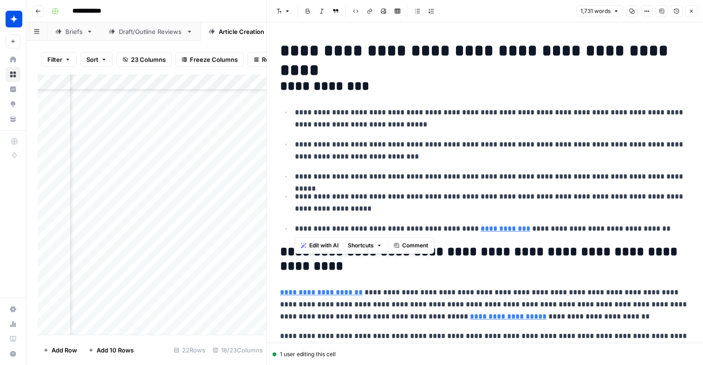  What do you see at coordinates (59, 59) in the screenshot?
I see `button: Filter` at bounding box center [59, 59].